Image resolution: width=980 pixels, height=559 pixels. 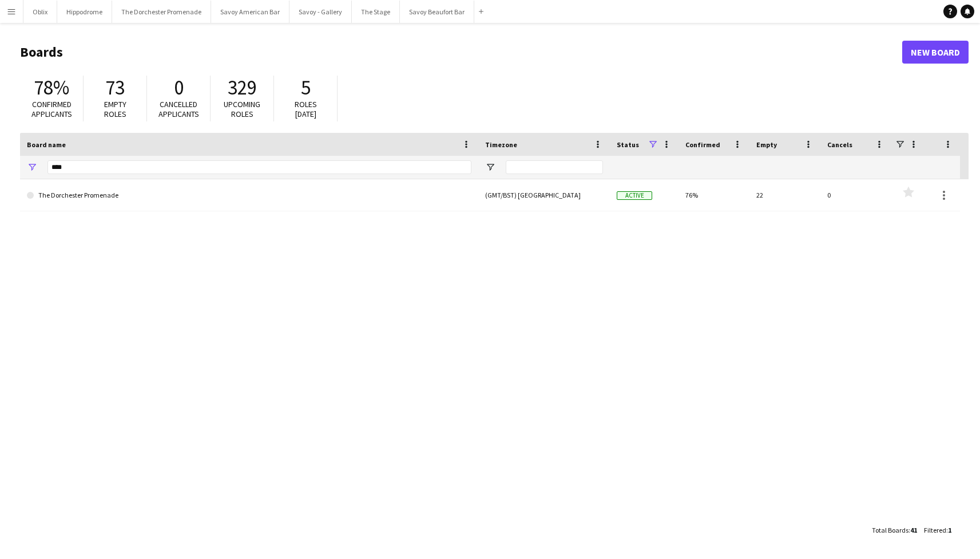 What do you see at coordinates (840, 144) in the screenshot?
I see `span: Cancels` at bounding box center [840, 144].